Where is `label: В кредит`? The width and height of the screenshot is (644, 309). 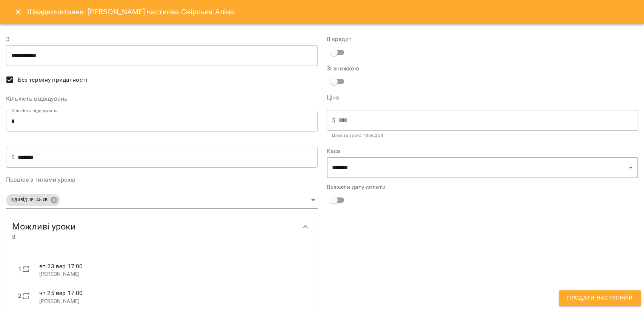
label: В кредит is located at coordinates (482, 39).